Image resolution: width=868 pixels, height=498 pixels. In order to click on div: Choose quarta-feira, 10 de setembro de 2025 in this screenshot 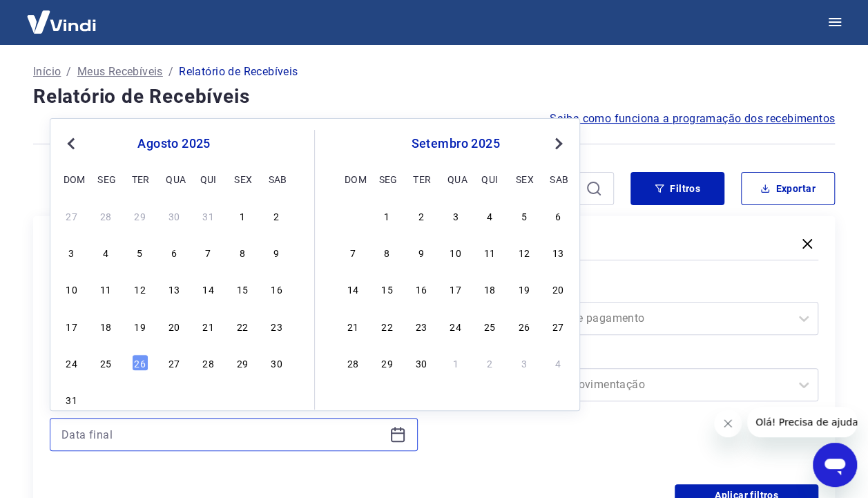, I will do `click(456, 252)`.